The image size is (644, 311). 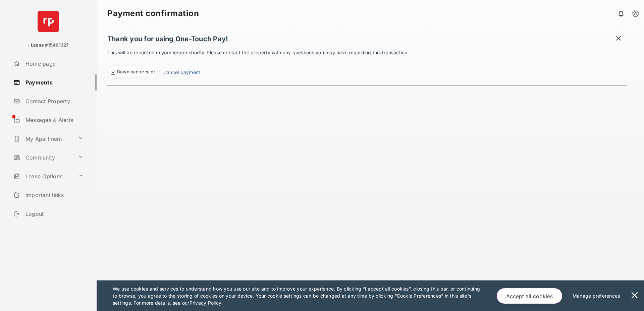 I want to click on font: Manage preferences, so click(x=596, y=296).